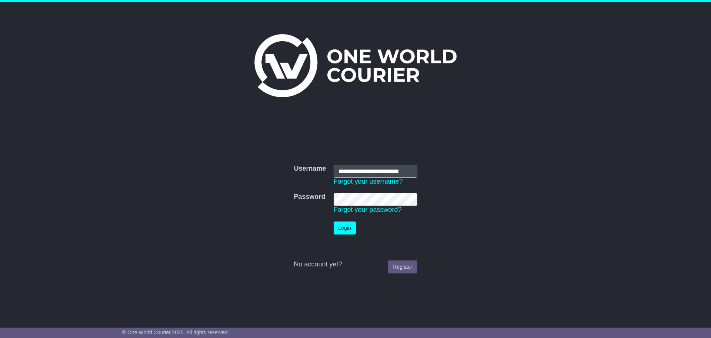  Describe the element at coordinates (403, 266) in the screenshot. I see `a: Register` at that location.